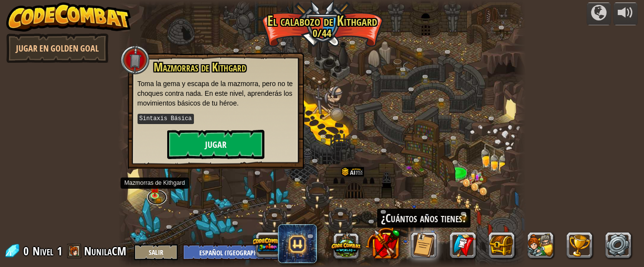 The width and height of the screenshot is (644, 267). Describe the element at coordinates (57, 48) in the screenshot. I see `a: Jugar en Golden Goal` at that location.